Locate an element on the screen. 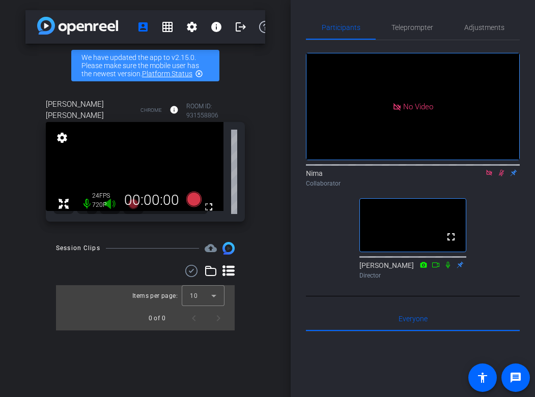 This screenshot has height=397, width=535. button: Next page is located at coordinates (218, 318).